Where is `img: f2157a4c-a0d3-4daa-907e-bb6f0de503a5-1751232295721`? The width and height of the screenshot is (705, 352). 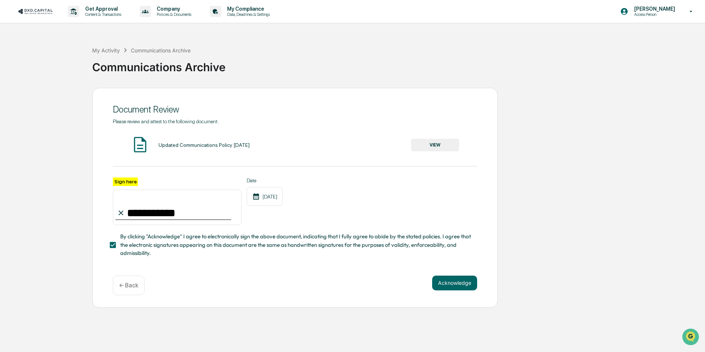
img: f2157a4c-a0d3-4daa-907e-bb6f0de503a5-1751232295721 is located at coordinates (9, 9).